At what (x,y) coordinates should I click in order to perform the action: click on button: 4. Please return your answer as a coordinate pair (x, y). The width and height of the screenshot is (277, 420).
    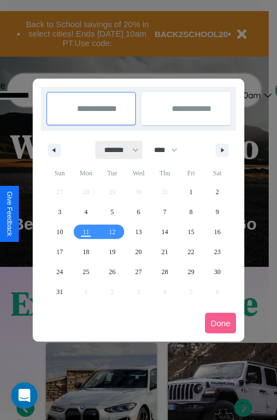
    Looking at the image, I should click on (85, 212).